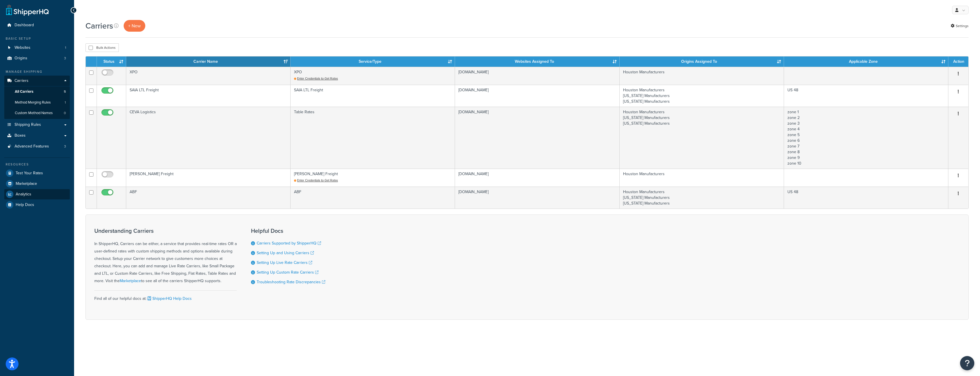 The image size is (980, 376). I want to click on li: Marketplace, so click(37, 184).